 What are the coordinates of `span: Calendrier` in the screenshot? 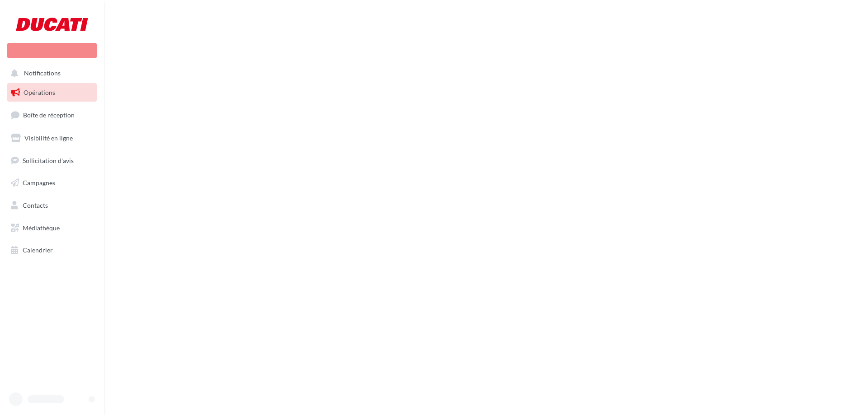 It's located at (37, 250).